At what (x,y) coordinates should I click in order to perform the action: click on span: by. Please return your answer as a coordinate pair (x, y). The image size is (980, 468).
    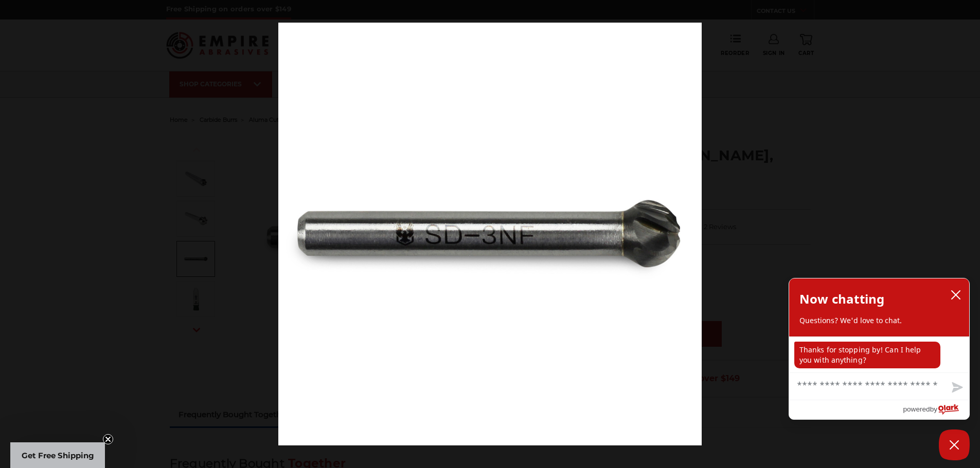
    Looking at the image, I should click on (934, 410).